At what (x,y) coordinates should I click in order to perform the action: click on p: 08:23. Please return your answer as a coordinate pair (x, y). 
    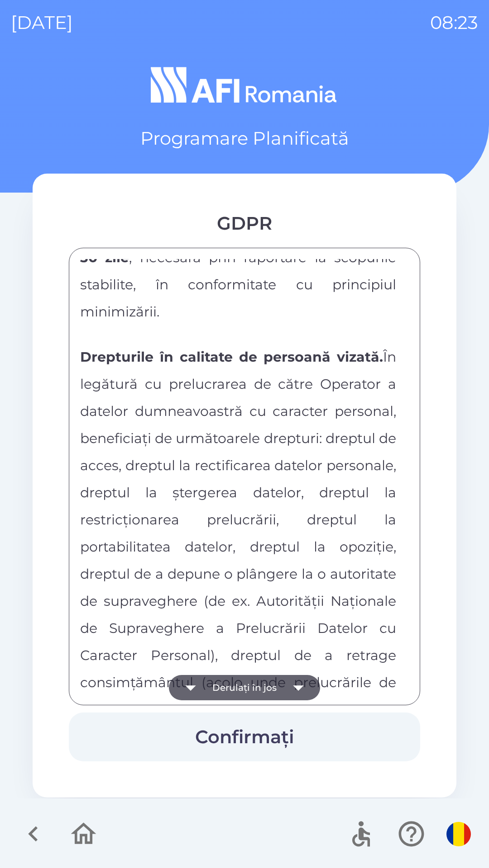
    Looking at the image, I should click on (454, 23).